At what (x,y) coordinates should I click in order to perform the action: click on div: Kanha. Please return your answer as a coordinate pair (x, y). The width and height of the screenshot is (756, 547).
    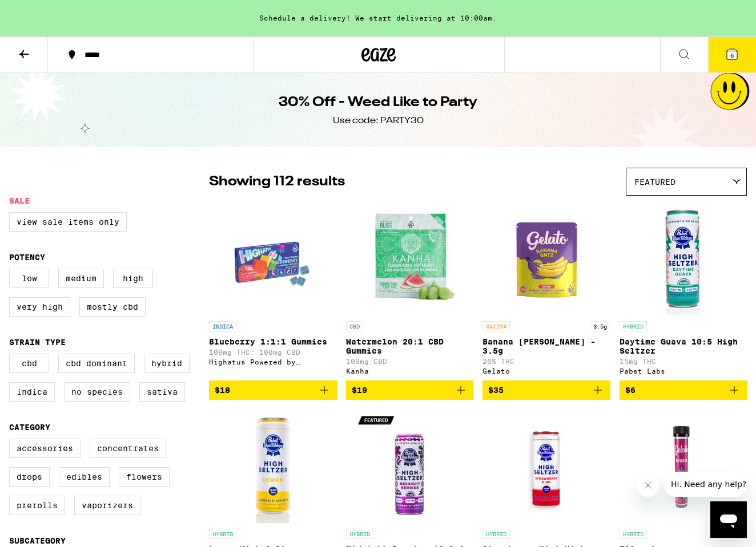
    Looking at the image, I should click on (410, 371).